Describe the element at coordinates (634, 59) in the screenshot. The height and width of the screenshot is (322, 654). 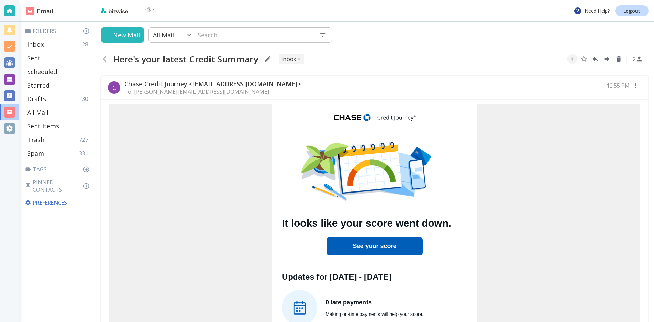
I see `p: 2` at that location.